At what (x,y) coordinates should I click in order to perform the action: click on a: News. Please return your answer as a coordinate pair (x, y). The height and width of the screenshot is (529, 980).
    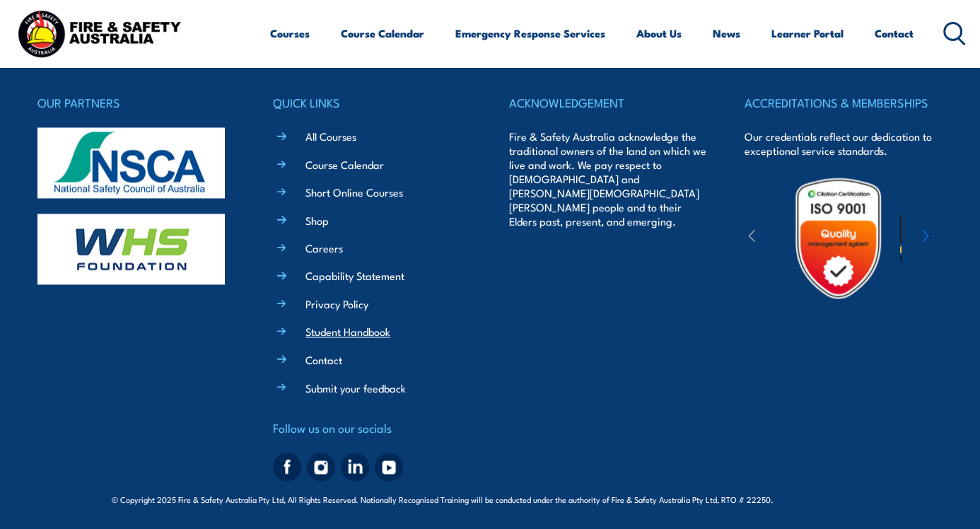
    Looking at the image, I should click on (727, 33).